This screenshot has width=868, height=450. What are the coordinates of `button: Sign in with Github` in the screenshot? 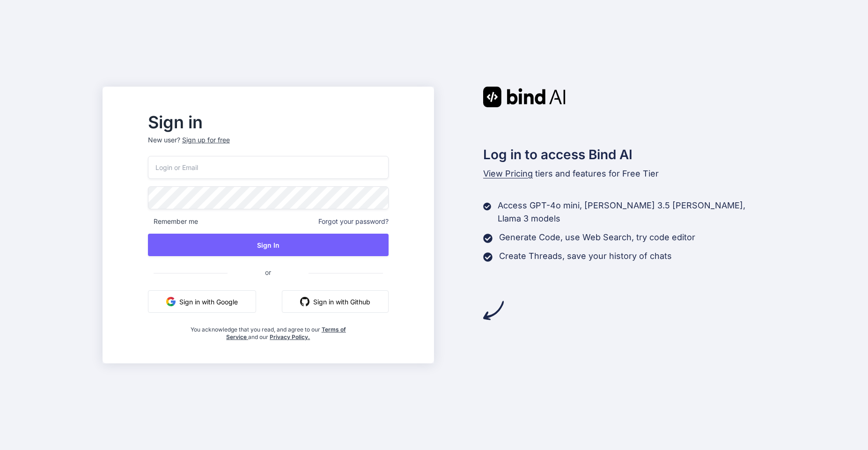 It's located at (335, 301).